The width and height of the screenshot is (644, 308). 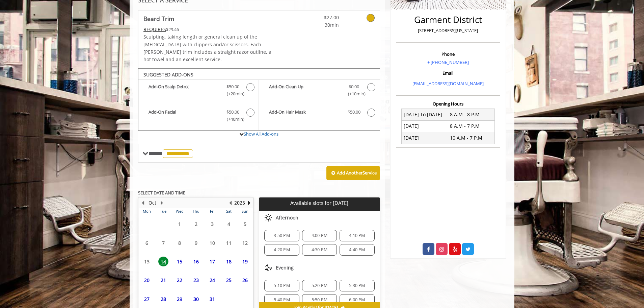 I want to click on span: 30min, so click(x=319, y=25).